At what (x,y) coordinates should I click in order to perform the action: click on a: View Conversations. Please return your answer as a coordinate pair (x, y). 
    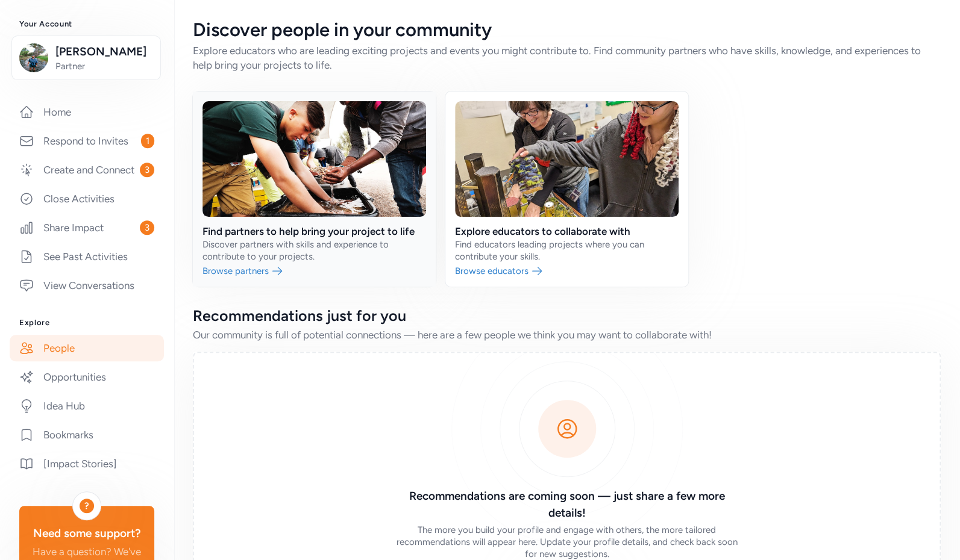
    Looking at the image, I should click on (87, 285).